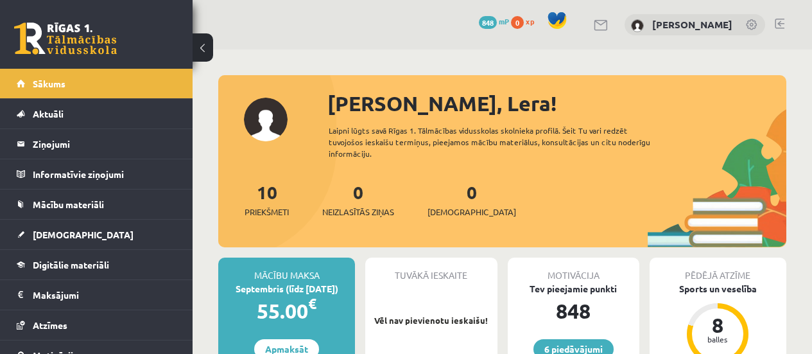  Describe the element at coordinates (50, 325) in the screenshot. I see `span: Atzīmes` at that location.